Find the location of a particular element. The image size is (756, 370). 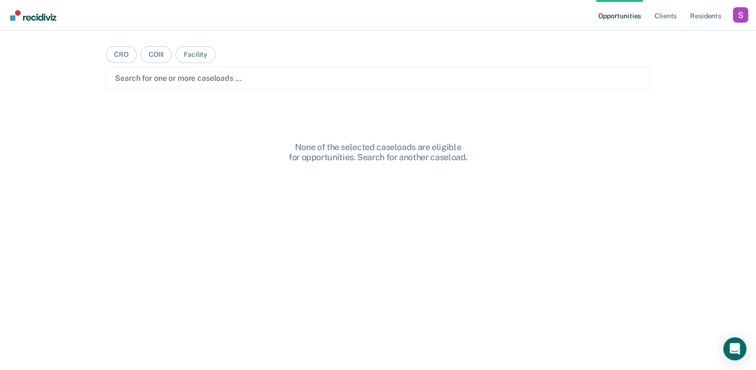

button: Profile dropdown button is located at coordinates (740, 15).